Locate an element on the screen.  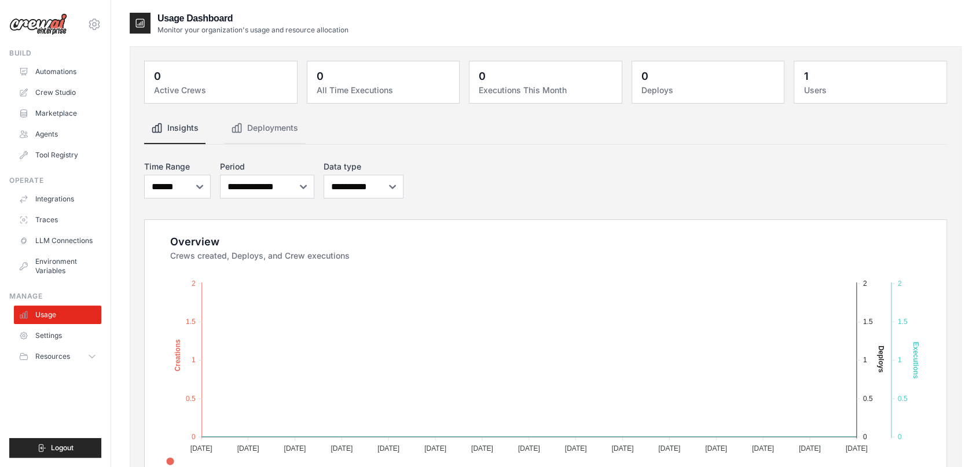
dt: All Time Executions is located at coordinates (384, 90).